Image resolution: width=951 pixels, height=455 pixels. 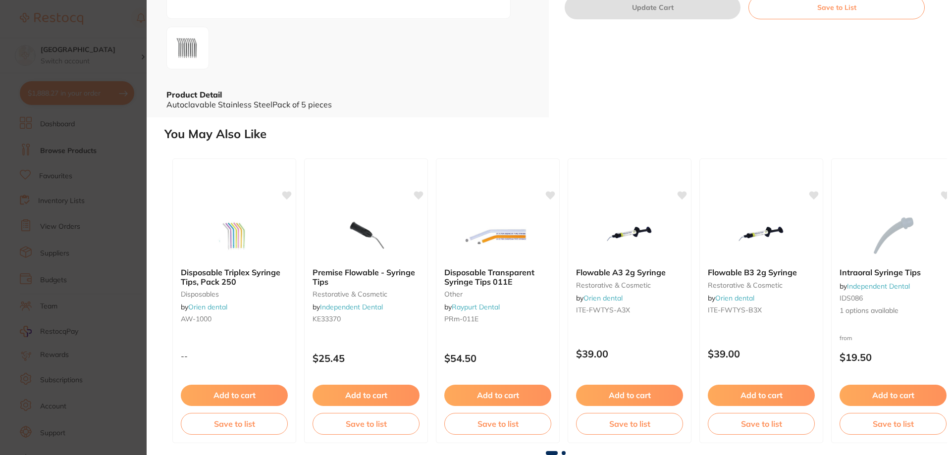 I want to click on b: Disposable Transparent Syringe Tips 011E, so click(x=498, y=277).